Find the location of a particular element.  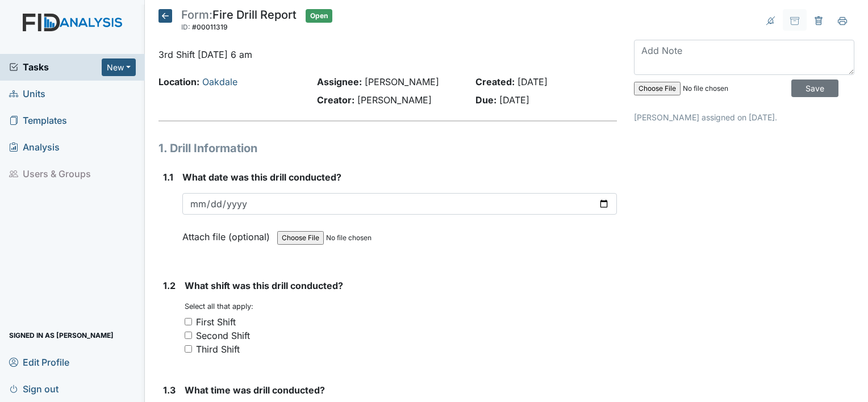

div: First Shift is located at coordinates (216, 322).